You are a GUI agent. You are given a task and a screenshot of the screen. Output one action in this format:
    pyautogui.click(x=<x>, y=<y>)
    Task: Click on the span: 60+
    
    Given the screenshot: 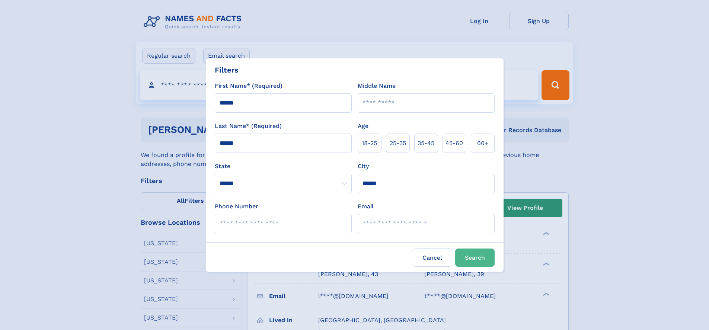 What is the action you would take?
    pyautogui.click(x=483, y=143)
    